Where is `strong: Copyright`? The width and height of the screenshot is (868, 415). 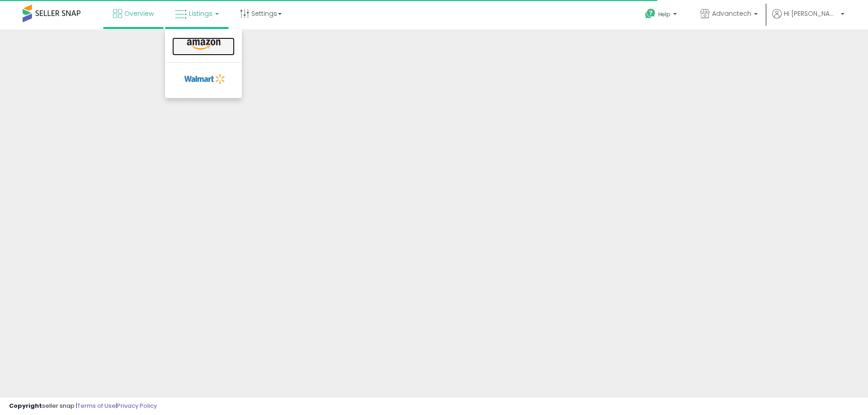
strong: Copyright is located at coordinates (25, 406).